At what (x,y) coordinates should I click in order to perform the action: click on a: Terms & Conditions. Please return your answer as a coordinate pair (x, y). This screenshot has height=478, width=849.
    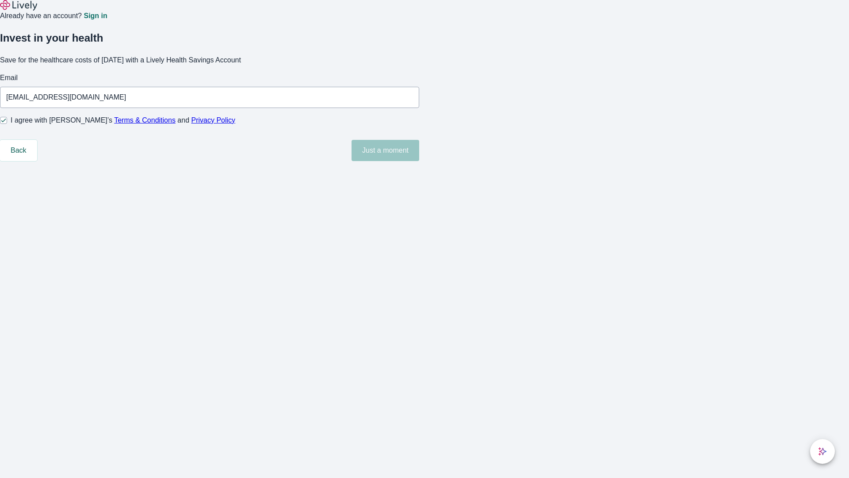
    Looking at the image, I should click on (145, 120).